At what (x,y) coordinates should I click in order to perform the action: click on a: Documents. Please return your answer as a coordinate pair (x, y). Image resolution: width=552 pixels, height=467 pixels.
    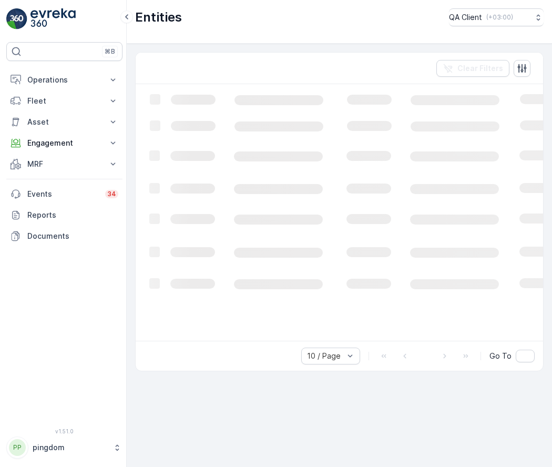
    Looking at the image, I should click on (64, 236).